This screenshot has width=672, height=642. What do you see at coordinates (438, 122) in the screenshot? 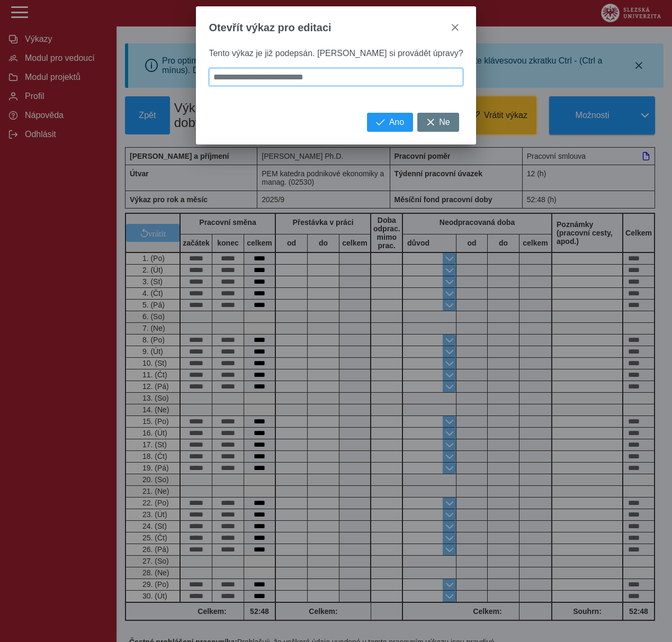
I see `button: Ne` at bounding box center [438, 122].